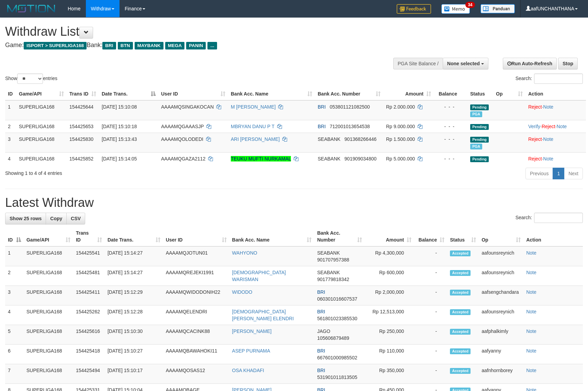  What do you see at coordinates (82, 127) in the screenshot?
I see `span: 154425653` at bounding box center [82, 127].